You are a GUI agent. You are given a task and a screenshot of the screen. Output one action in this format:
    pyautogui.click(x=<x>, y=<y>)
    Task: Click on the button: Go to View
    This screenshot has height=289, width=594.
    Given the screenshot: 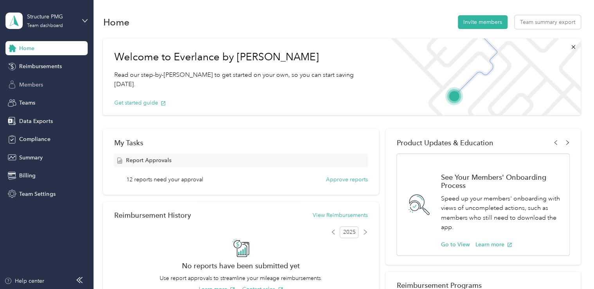 What is the action you would take?
    pyautogui.click(x=455, y=244)
    